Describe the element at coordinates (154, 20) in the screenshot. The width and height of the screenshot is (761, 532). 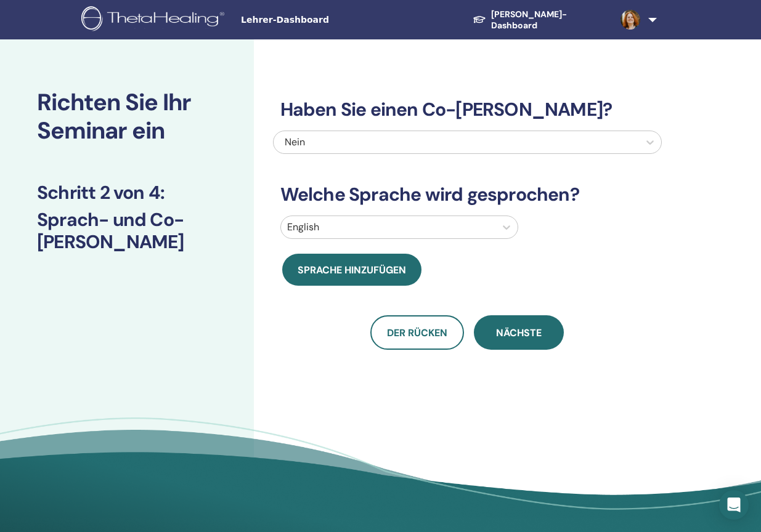
I see `img: logo.png` at that location.